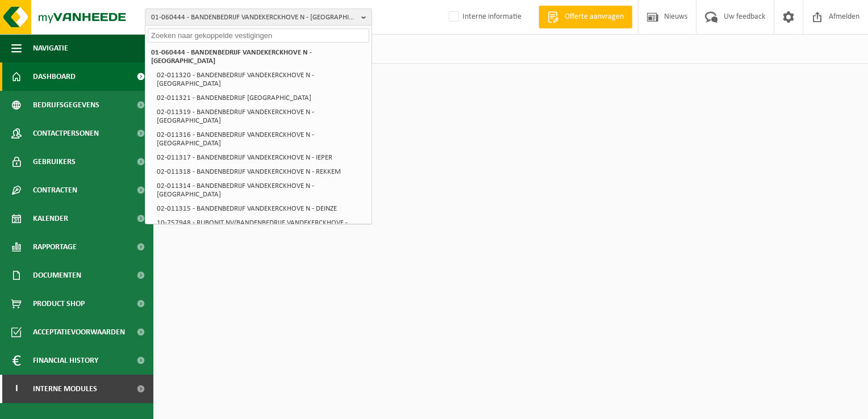 The width and height of the screenshot is (868, 419). I want to click on span: Offerte aanvragen, so click(594, 17).